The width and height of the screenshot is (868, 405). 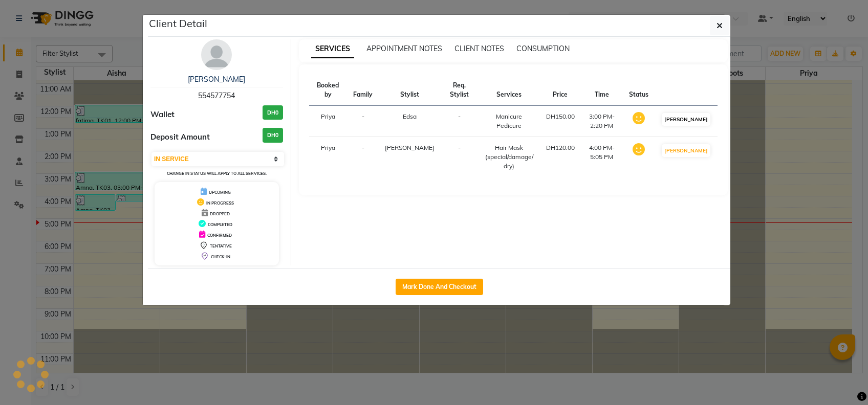 I want to click on span: IN PROGRESS, so click(x=221, y=203).